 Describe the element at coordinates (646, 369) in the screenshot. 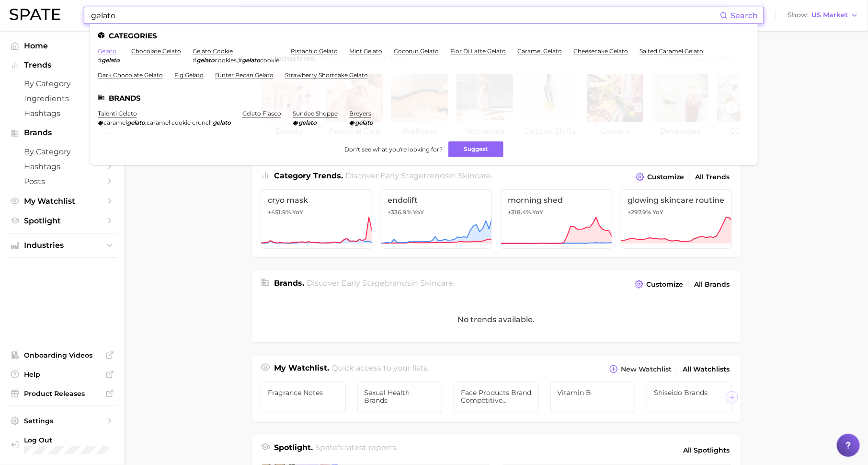

I see `span: New Watchlist` at that location.